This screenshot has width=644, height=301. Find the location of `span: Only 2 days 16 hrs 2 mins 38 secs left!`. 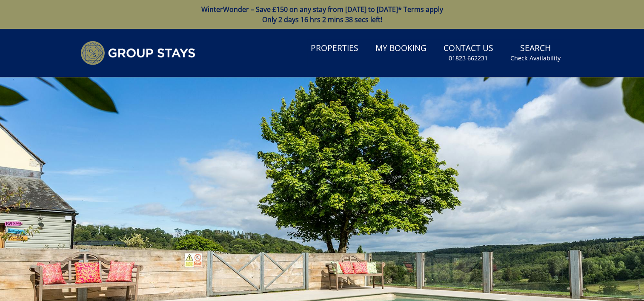

span: Only 2 days 16 hrs 2 mins 38 secs left! is located at coordinates (322, 20).